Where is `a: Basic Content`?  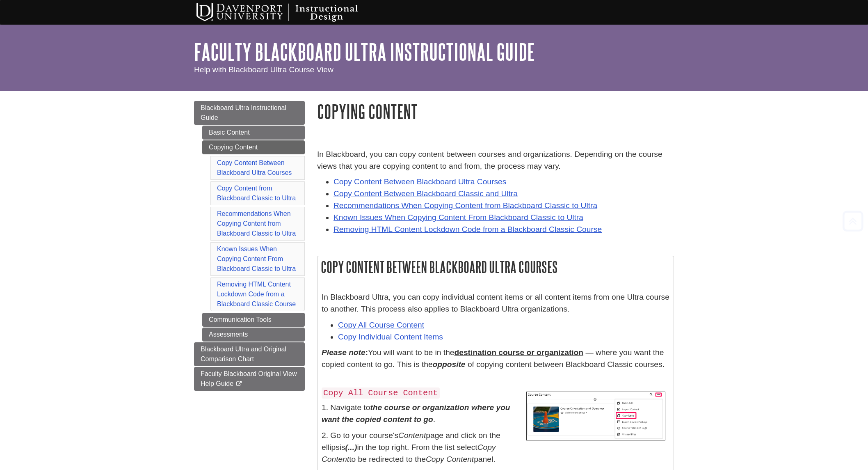
a: Basic Content is located at coordinates (253, 133).